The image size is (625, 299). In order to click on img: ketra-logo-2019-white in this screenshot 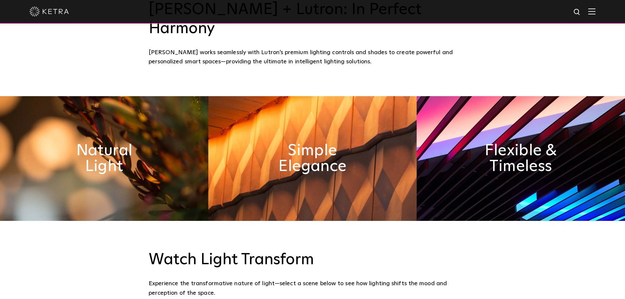, I will do `click(49, 11)`.